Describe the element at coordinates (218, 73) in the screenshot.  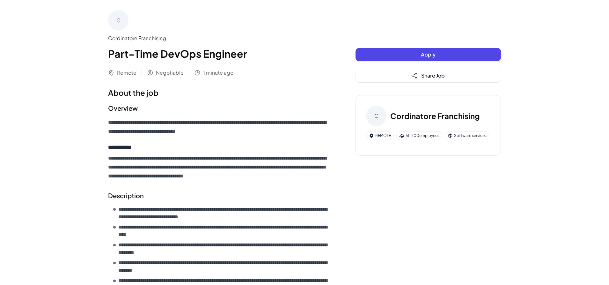
I see `span: 1 minute ago` at that location.